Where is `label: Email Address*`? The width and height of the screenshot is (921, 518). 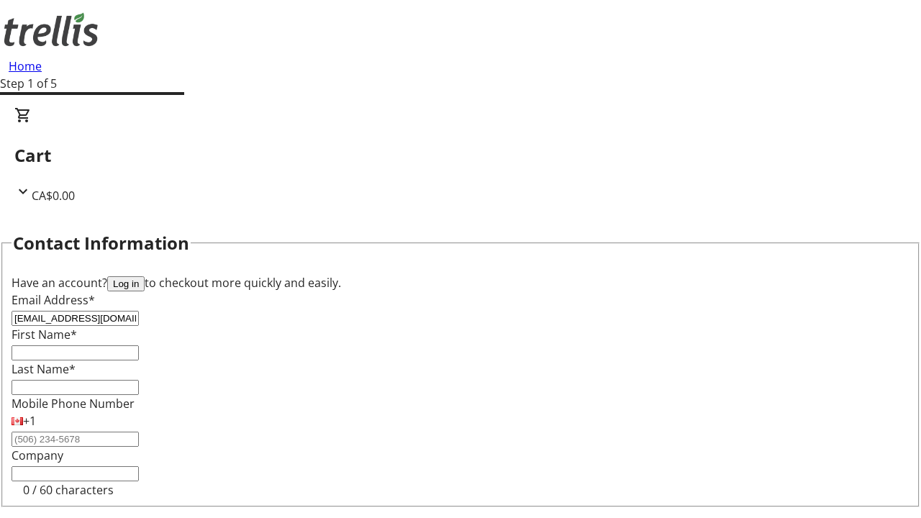 label: Email Address* is located at coordinates (53, 300).